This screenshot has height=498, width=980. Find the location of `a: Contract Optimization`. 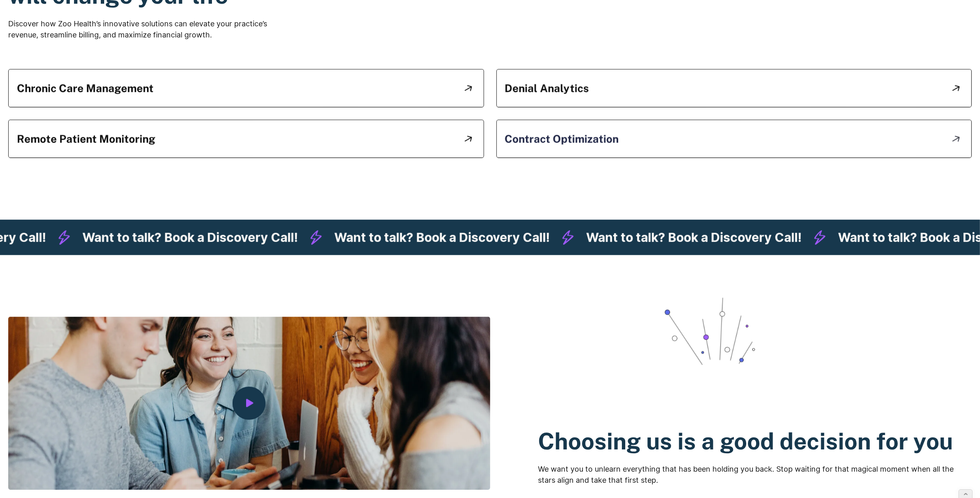

a: Contract Optimization is located at coordinates (734, 138).